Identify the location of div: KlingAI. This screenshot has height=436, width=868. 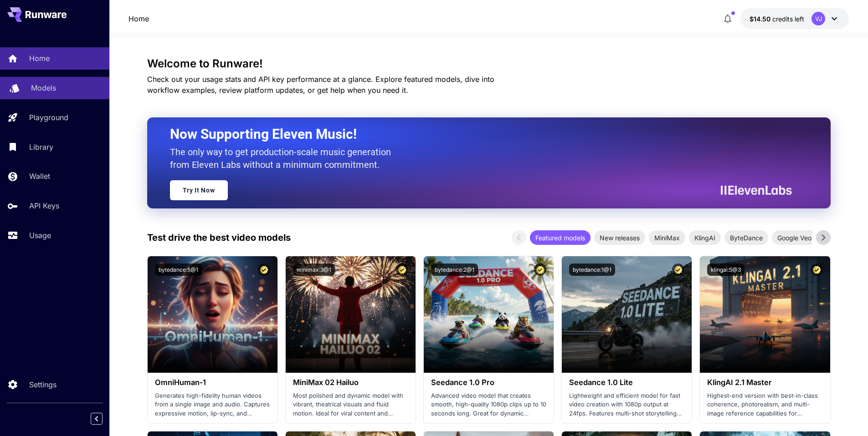
(705, 237).